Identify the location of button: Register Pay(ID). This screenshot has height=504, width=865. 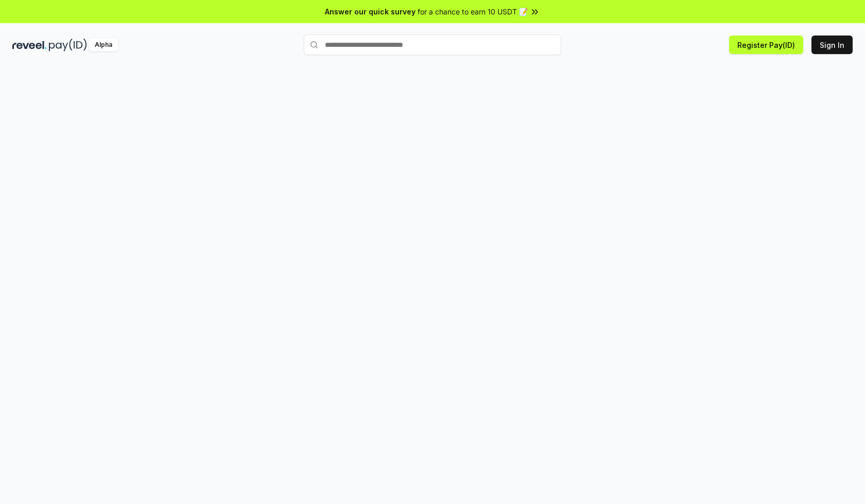
(766, 45).